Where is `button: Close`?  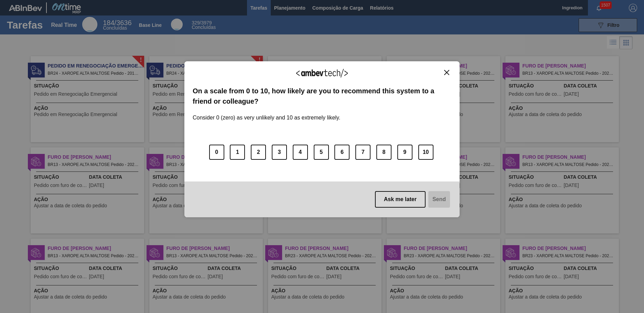
button: Close is located at coordinates (447, 73).